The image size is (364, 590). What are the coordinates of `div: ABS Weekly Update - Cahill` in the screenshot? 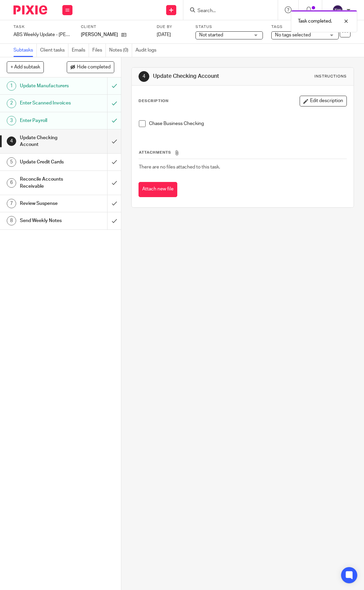 It's located at (43, 35).